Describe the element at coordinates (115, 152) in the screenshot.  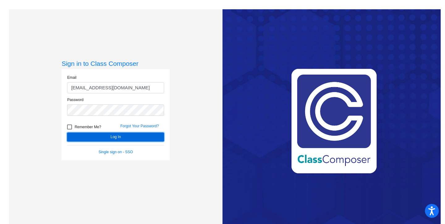
I see `a: Single sign on - SSO` at that location.